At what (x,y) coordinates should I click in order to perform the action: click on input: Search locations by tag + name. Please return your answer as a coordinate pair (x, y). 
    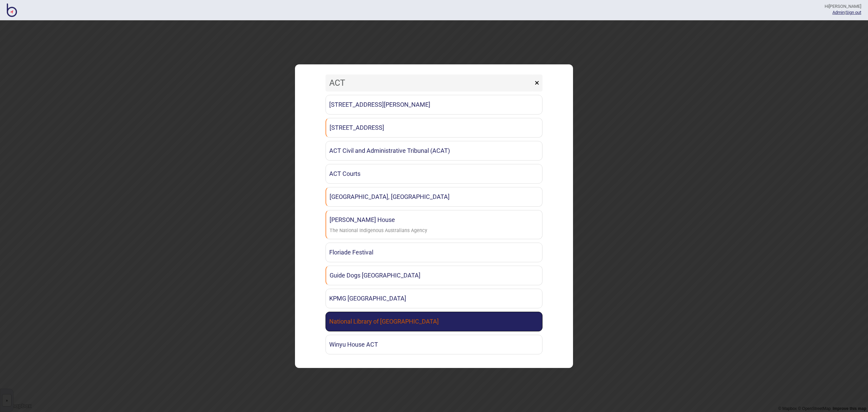
    Looking at the image, I should click on (430, 83).